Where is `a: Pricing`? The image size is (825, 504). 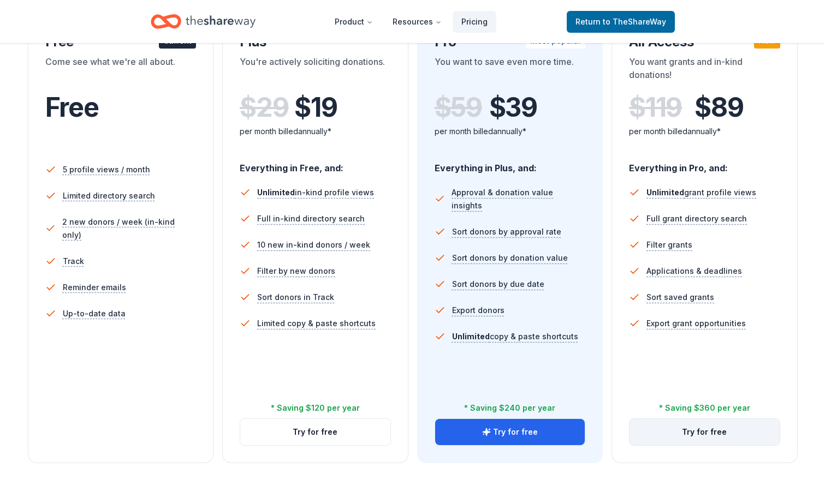 a: Pricing is located at coordinates (474, 22).